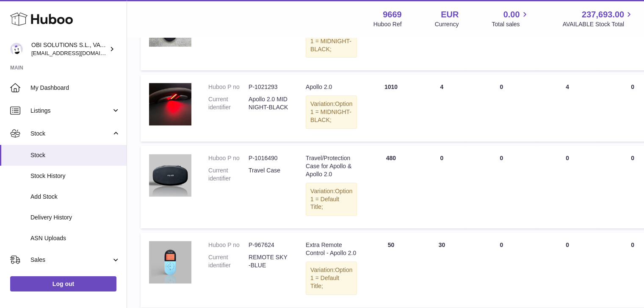 The image size is (644, 308). What do you see at coordinates (331, 87) in the screenshot?
I see `div: Apollo 2.0` at bounding box center [331, 87].